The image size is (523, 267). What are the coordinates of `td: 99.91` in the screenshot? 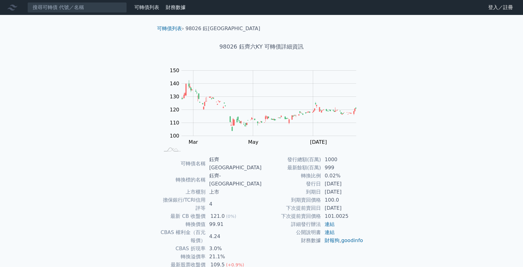 It's located at (234, 224).